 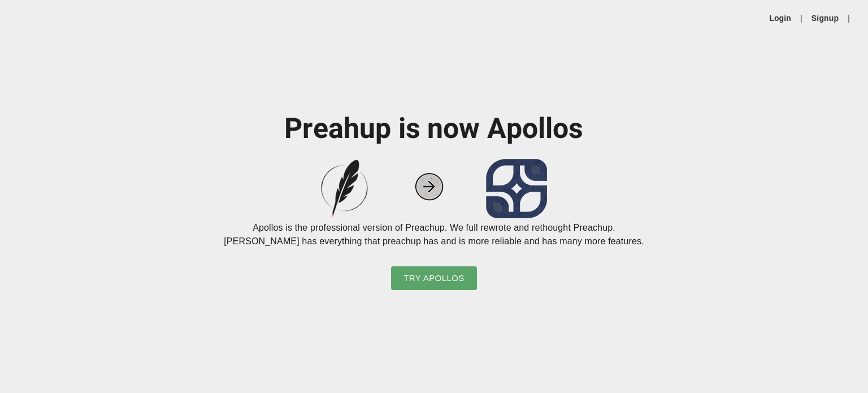 I want to click on h1: Preahup is now Apollos, so click(x=434, y=129).